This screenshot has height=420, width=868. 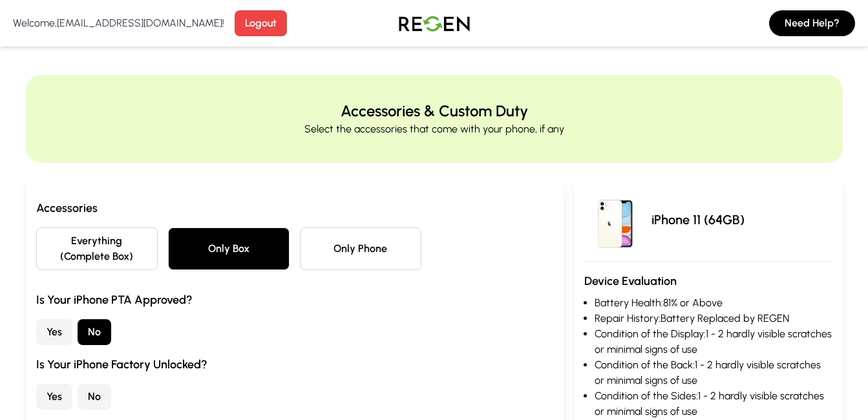 What do you see at coordinates (434, 111) in the screenshot?
I see `h2: Accessories & Custom Duty` at bounding box center [434, 111].